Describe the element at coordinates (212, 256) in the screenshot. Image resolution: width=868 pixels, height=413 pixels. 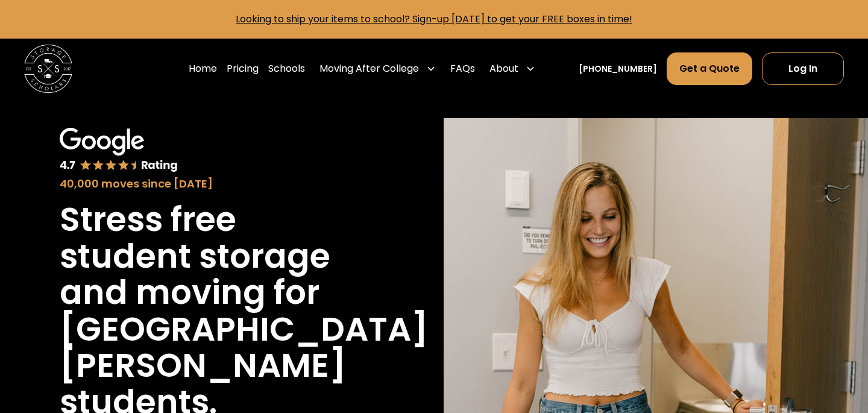
I see `h1: Stress free student storage and moving for` at that location.